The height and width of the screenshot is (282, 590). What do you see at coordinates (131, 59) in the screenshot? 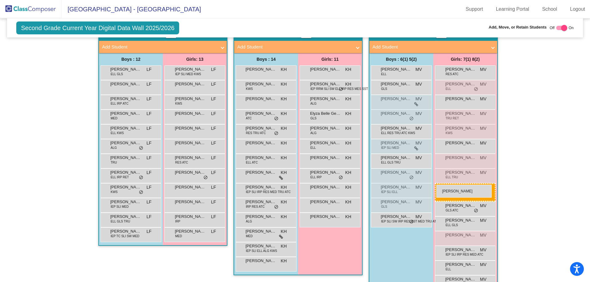
I see `div: Boys : 12` at bounding box center [131, 59].